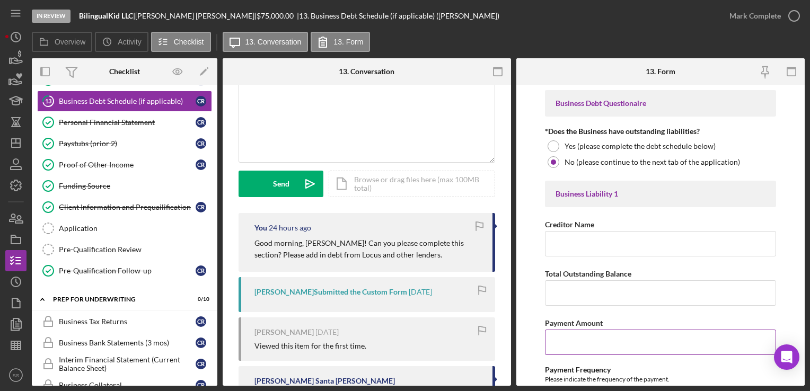 Image resolution: width=810 pixels, height=391 pixels. Describe the element at coordinates (125, 271) in the screenshot. I see `a: Pre-Qualification Follow-upCR` at that location.